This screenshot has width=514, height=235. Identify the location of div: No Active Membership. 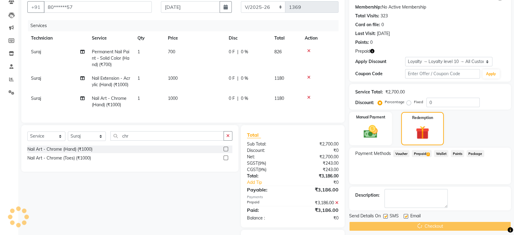
(430, 7).